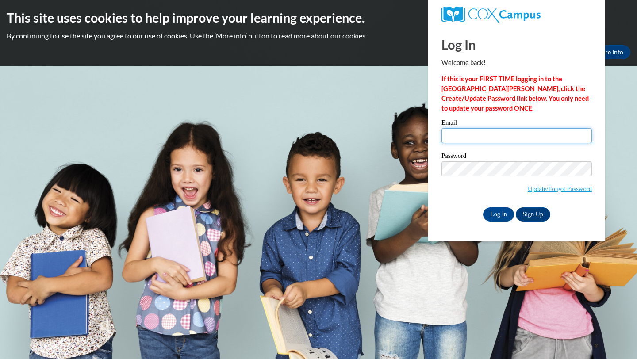 The width and height of the screenshot is (637, 359). Describe the element at coordinates (517, 157) in the screenshot. I see `label: Password` at that location.